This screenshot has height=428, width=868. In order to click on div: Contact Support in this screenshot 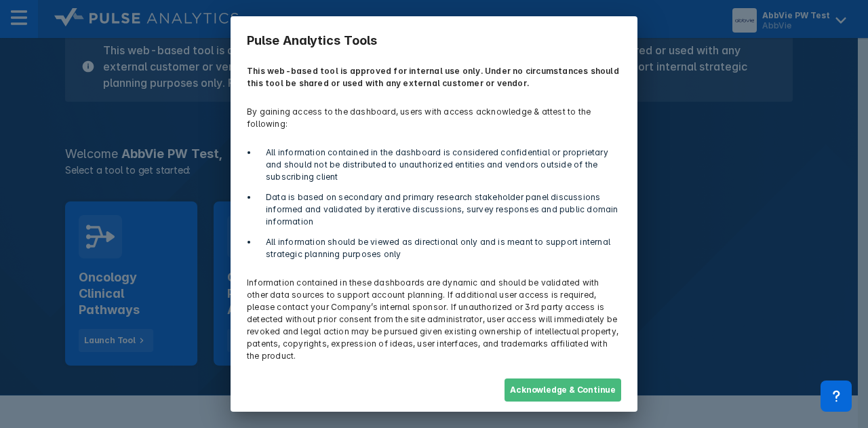, I will do `click(836, 396)`.